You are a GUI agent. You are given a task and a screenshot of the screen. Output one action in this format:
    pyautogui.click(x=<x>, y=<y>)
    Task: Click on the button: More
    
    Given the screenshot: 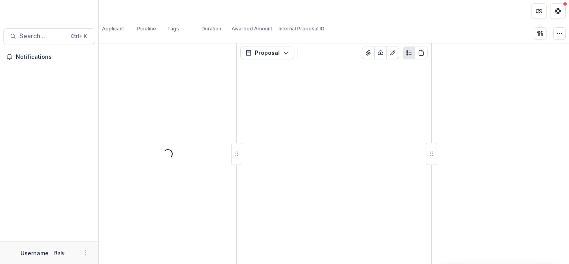 What is the action you would take?
    pyautogui.click(x=86, y=253)
    